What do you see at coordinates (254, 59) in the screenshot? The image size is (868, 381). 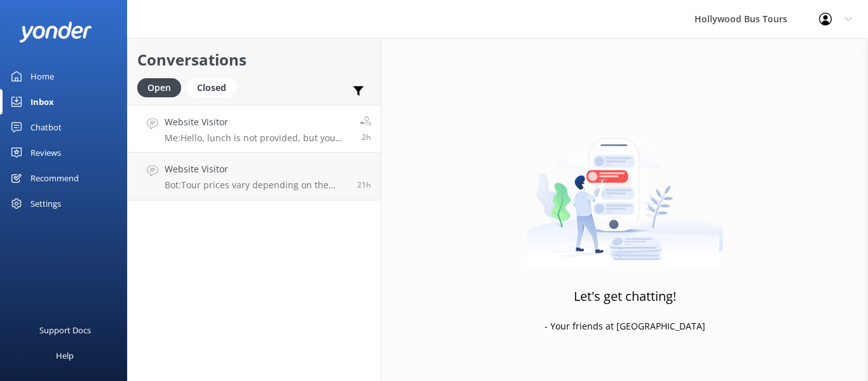 I see `h2: Conversations` at bounding box center [254, 59].